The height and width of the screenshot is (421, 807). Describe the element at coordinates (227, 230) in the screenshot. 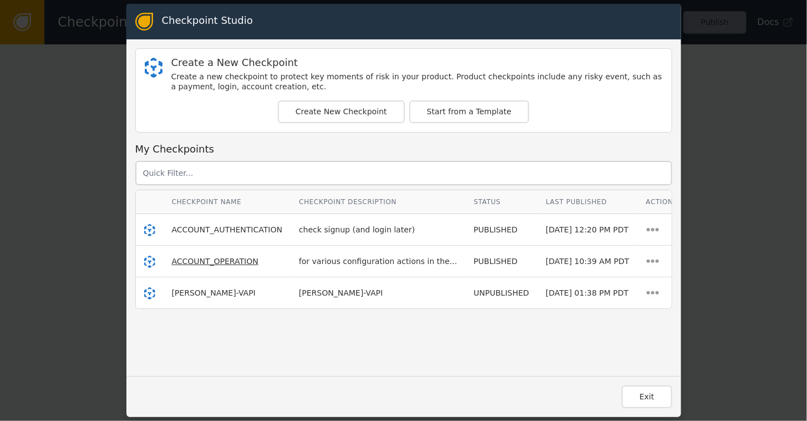

I see `span: ACCOUNT_AUTHENTICATION` at that location.